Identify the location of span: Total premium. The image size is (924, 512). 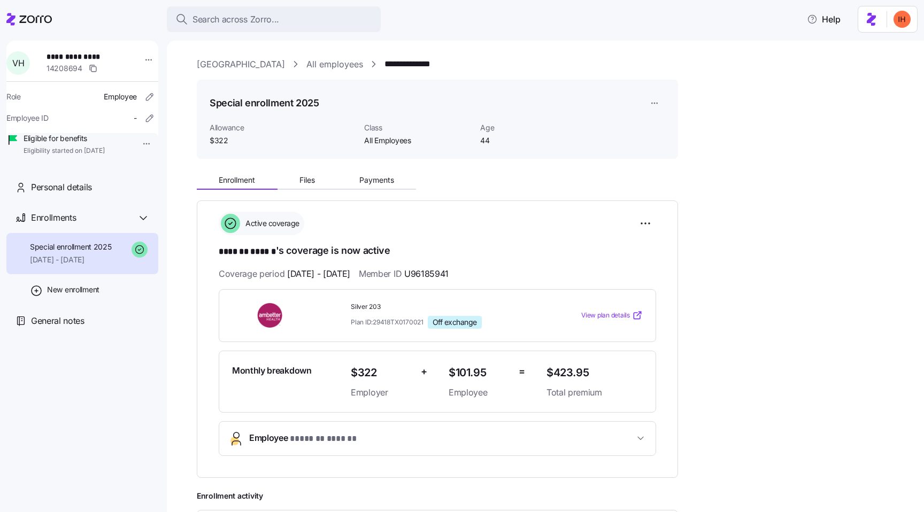
(595, 392).